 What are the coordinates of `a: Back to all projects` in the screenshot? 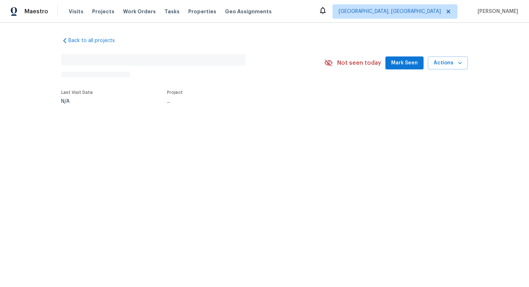 It's located at (96, 41).